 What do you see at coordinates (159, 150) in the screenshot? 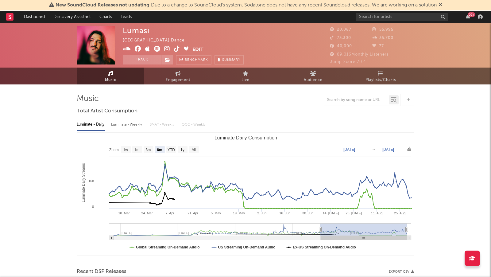
I see `text: 6m` at bounding box center [159, 150].